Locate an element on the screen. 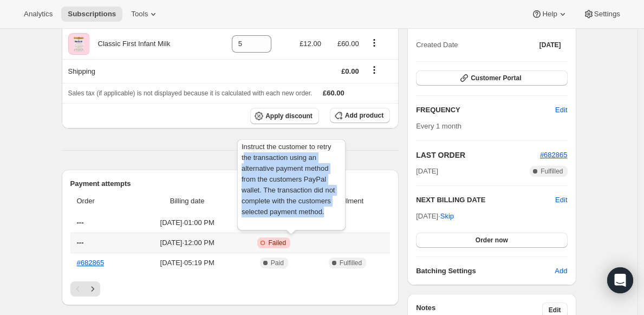  span: £12.00 is located at coordinates (310, 43).